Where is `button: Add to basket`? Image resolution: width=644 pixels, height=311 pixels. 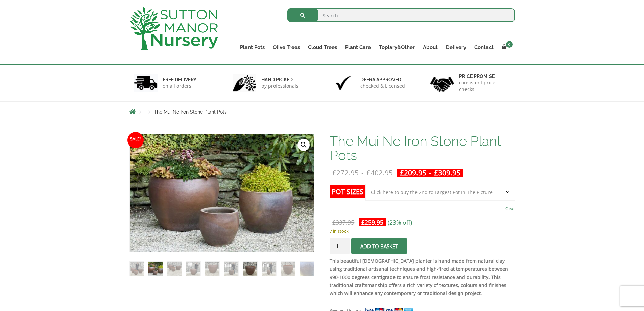 button: Add to basket is located at coordinates (379, 246).